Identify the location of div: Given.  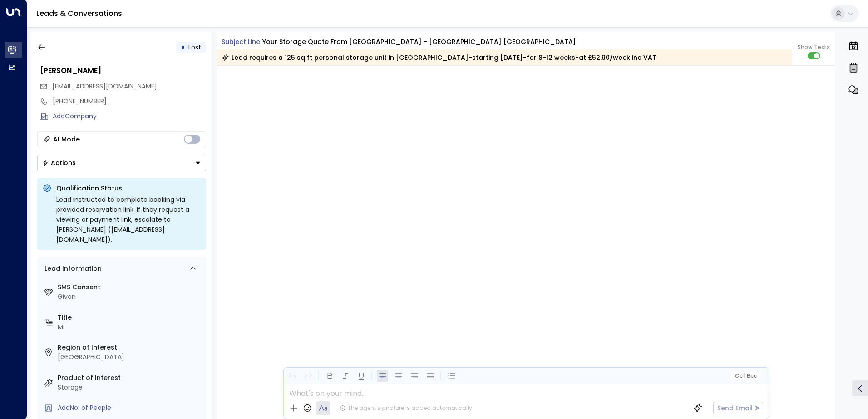
(130, 297).